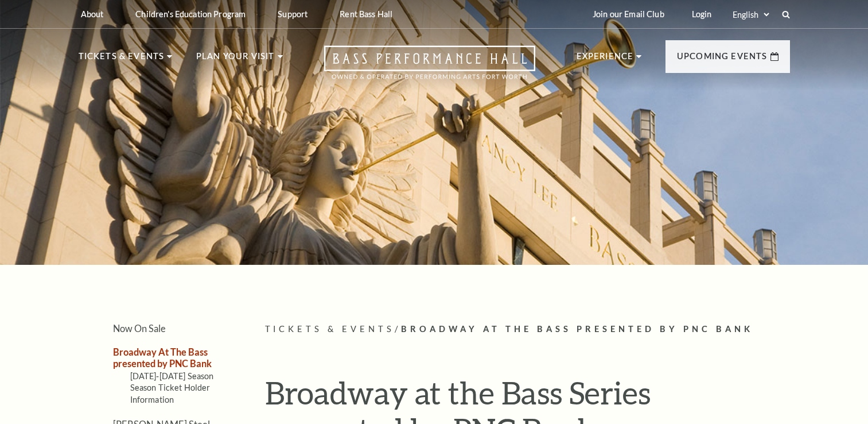 This screenshot has height=424, width=868. I want to click on p: Tickets & Events, so click(121, 59).